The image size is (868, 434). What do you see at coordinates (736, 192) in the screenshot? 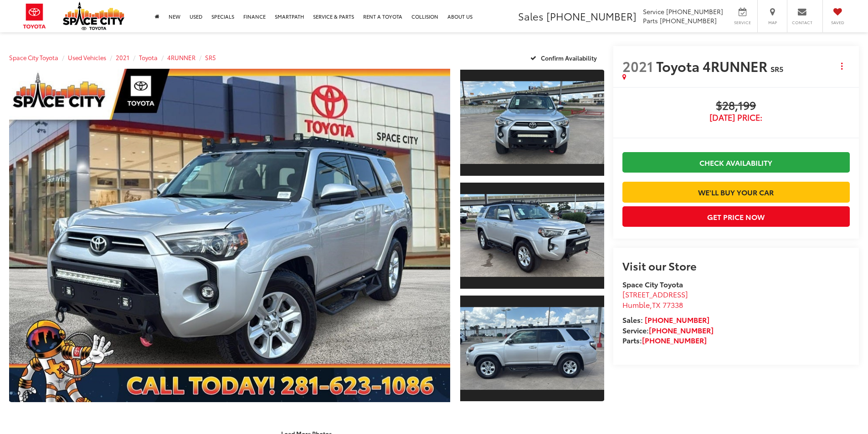
I see `a: We'll Buy Your Car` at bounding box center [736, 192].